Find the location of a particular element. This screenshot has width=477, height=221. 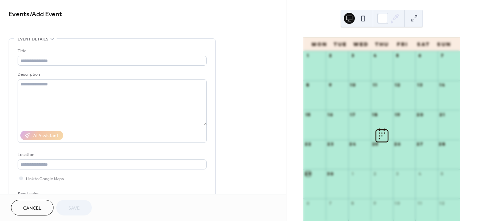

div: 24 is located at coordinates (353, 144).